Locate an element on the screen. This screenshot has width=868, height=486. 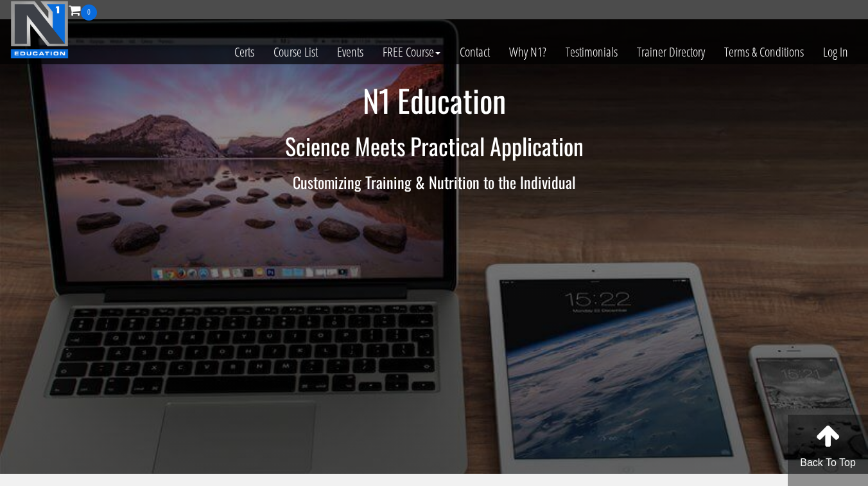
a: 0 is located at coordinates (83, 10).